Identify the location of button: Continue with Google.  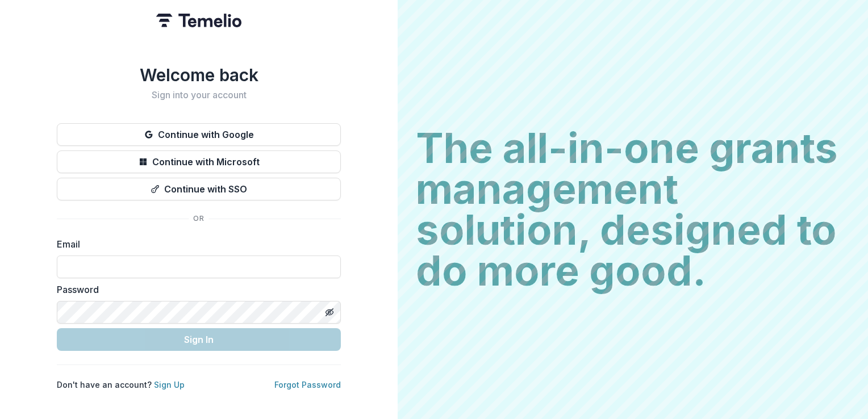
(199, 134).